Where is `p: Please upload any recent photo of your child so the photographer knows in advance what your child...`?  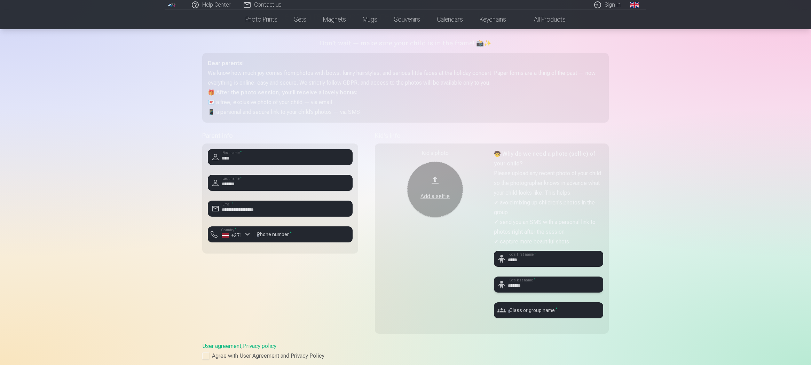
p: Please upload any recent photo of your child so the photographer knows in advance what your child... is located at coordinates (548, 183).